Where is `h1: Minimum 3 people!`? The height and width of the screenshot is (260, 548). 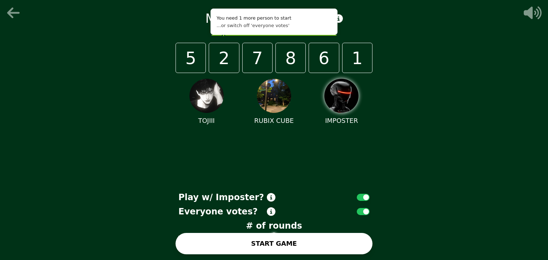 h1: Minimum 3 people! is located at coordinates (273, 19).